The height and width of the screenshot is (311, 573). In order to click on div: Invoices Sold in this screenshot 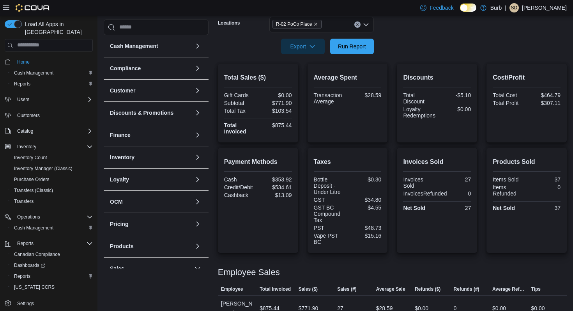, I will do `click(419, 183)`.